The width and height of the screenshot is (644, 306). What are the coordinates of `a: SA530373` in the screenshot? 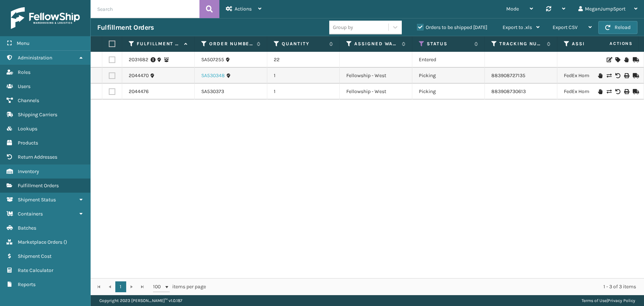 It's located at (213, 92).